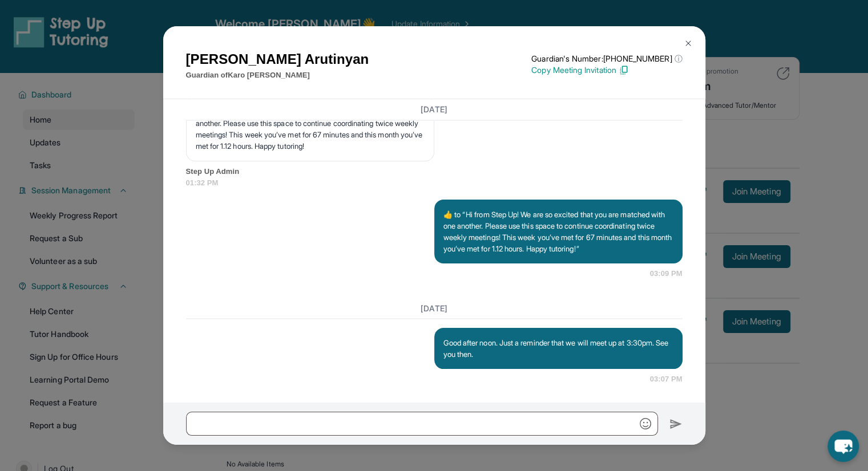 This screenshot has height=471, width=868. What do you see at coordinates (624, 70) in the screenshot?
I see `img: Copy Icon` at bounding box center [624, 70].